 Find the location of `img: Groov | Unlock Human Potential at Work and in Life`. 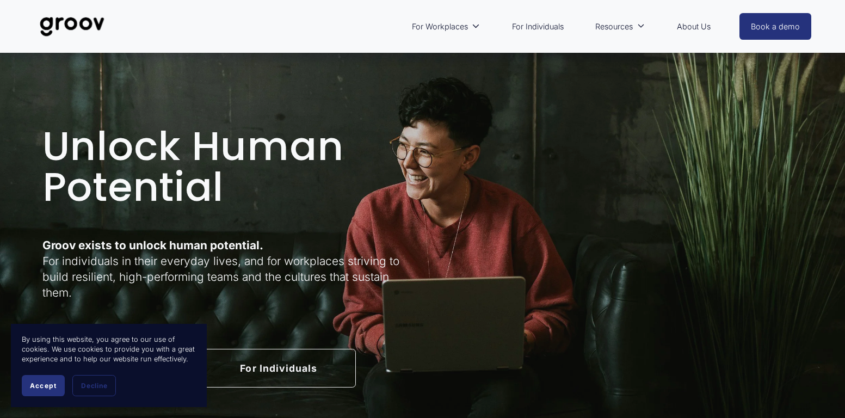

img: Groov | Unlock Human Potential at Work and in Life is located at coordinates (72, 27).